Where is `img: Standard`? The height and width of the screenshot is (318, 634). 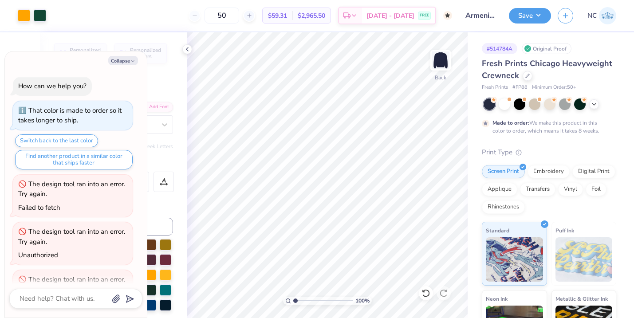
img: Standard is located at coordinates (514, 259).